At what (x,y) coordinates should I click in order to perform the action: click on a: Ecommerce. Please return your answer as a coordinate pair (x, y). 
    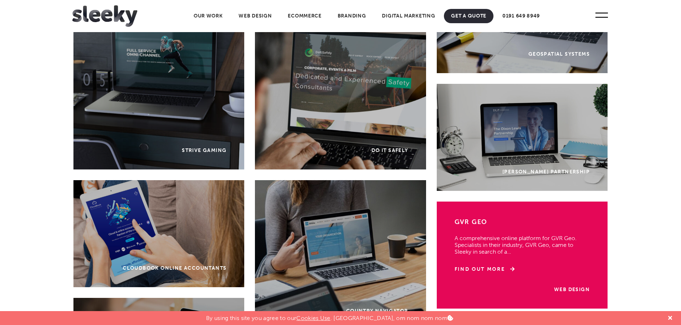
    Looking at the image, I should click on (305, 16).